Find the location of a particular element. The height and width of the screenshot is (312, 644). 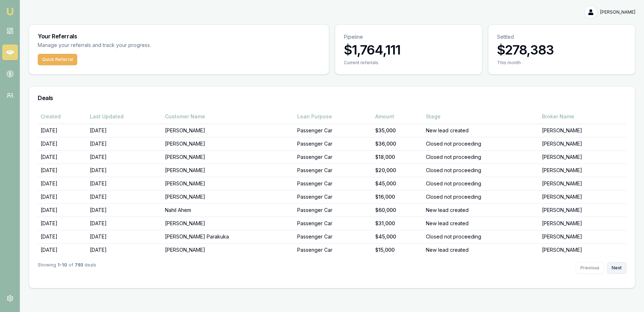

div: $15,000 is located at coordinates (397, 250).